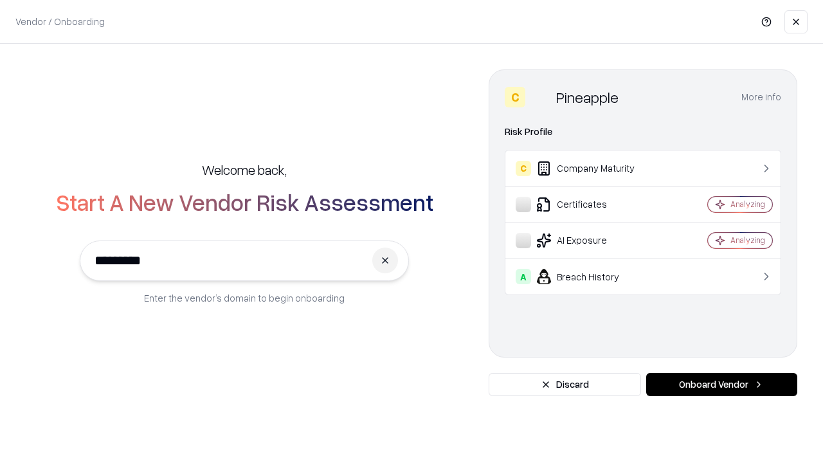 The height and width of the screenshot is (463, 823). What do you see at coordinates (643, 132) in the screenshot?
I see `div: Risk Profile` at bounding box center [643, 132].